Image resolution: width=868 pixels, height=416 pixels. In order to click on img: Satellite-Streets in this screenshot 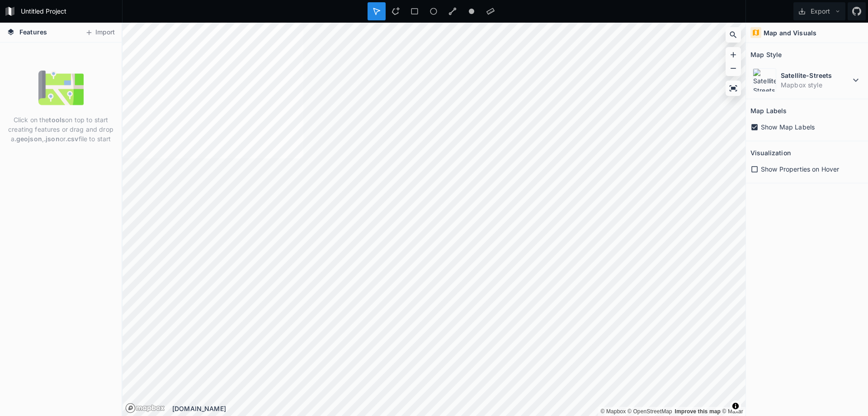, I will do `click(764, 80)`.